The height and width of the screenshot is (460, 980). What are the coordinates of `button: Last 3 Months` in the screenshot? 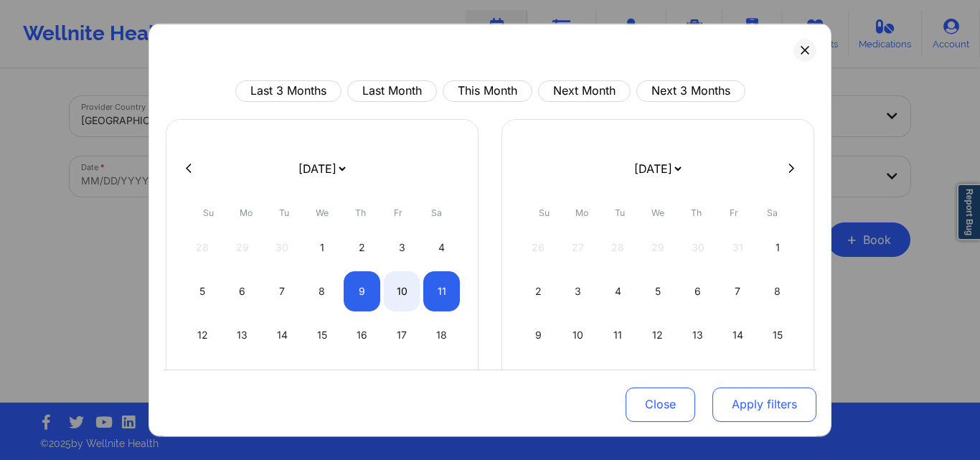 It's located at (288, 90).